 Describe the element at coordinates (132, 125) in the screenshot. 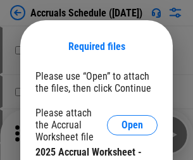

I see `button: Open` at that location.